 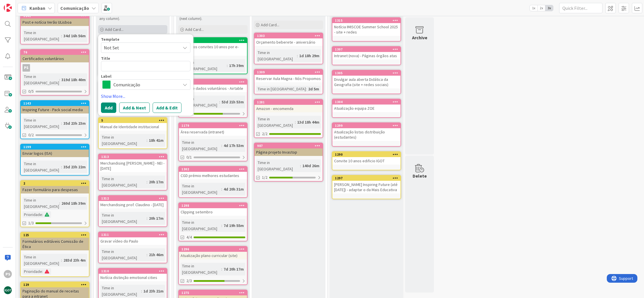 I want to click on span: Support, so click(x=19, y=4).